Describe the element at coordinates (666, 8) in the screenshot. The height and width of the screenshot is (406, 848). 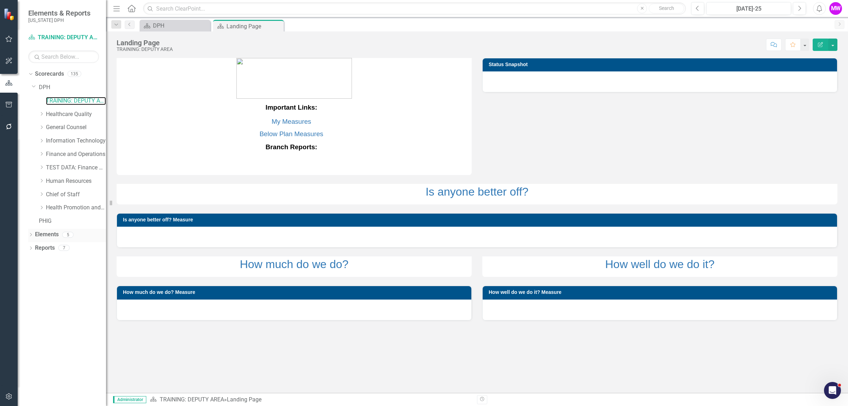
I see `button: Search` at that location.